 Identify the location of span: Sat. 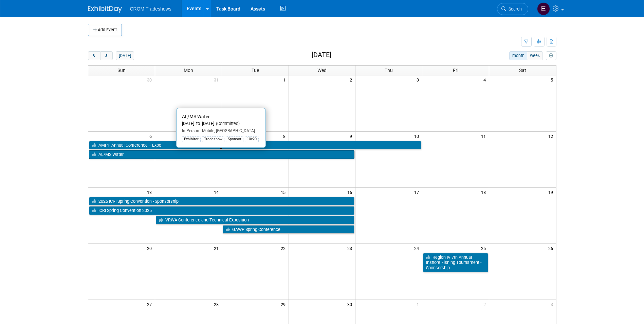
(522, 70).